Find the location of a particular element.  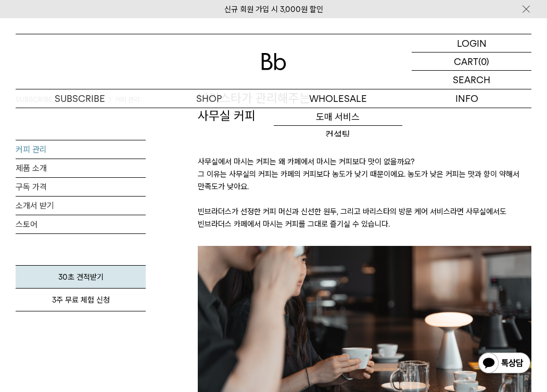

img: 로고 is located at coordinates (274, 61).